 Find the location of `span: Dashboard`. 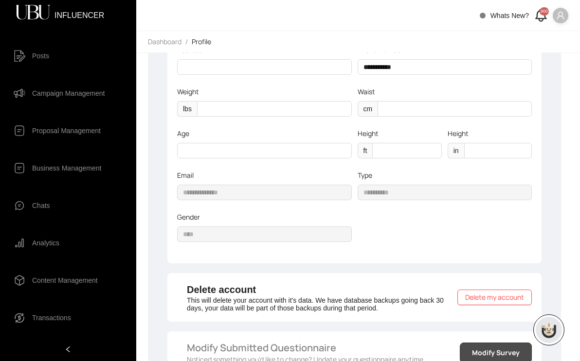

span: Dashboard is located at coordinates (164, 41).